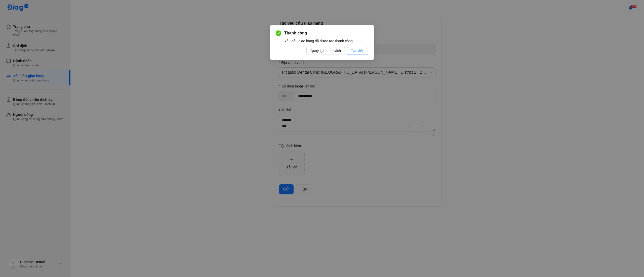 This screenshot has width=644, height=277. Describe the element at coordinates (326, 51) in the screenshot. I see `button: Quay lại danh sách` at that location.